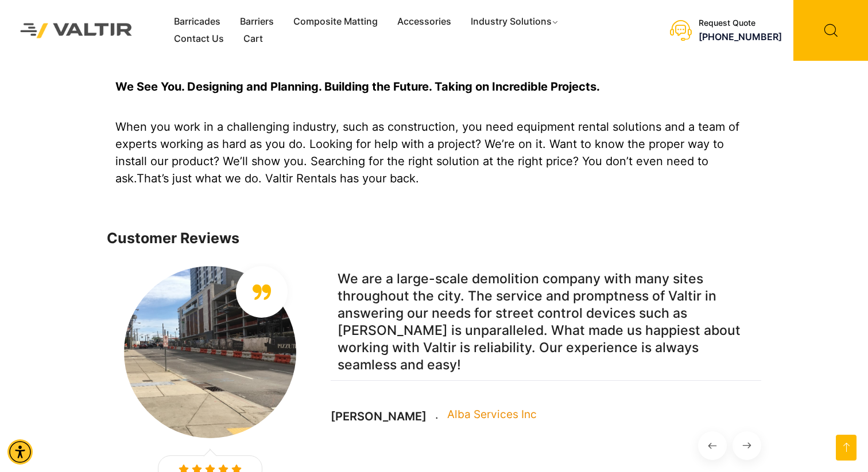 Image resolution: width=868 pixels, height=472 pixels. Describe the element at coordinates (434, 239) in the screenshot. I see `h4: Customer Reviews` at that location.